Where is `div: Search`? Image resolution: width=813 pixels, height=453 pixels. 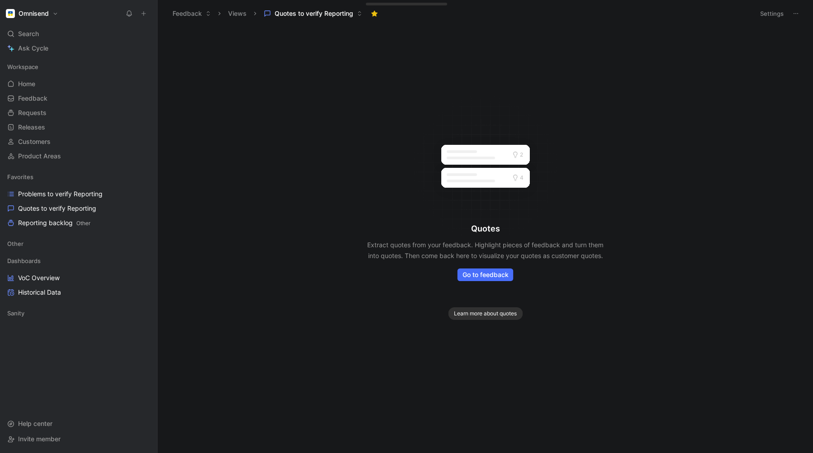 div: Search is located at coordinates (79, 34).